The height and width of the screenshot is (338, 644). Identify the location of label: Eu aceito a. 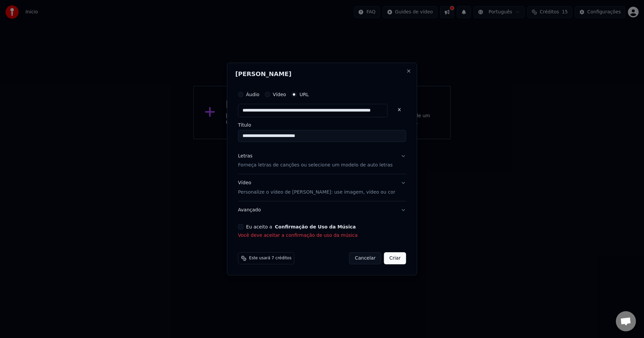
(301, 227).